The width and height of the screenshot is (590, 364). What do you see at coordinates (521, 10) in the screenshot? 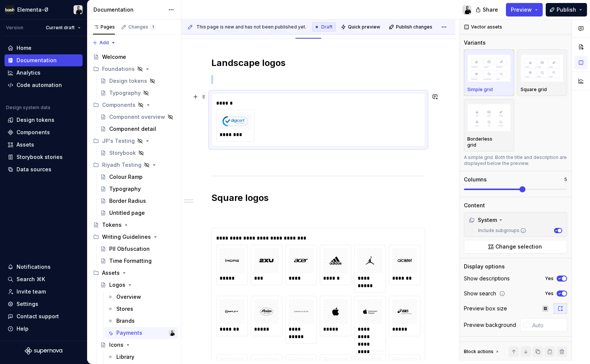
I see `span: Preview` at bounding box center [521, 10].